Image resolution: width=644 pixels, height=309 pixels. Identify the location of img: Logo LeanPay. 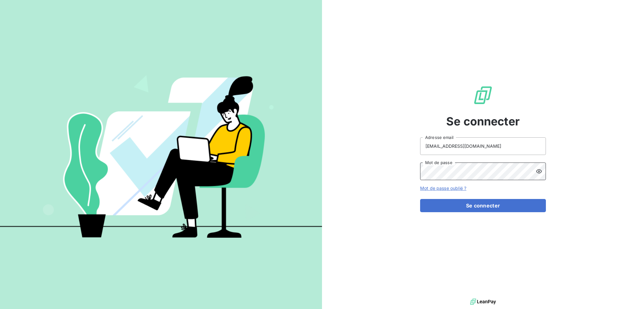
(483, 95).